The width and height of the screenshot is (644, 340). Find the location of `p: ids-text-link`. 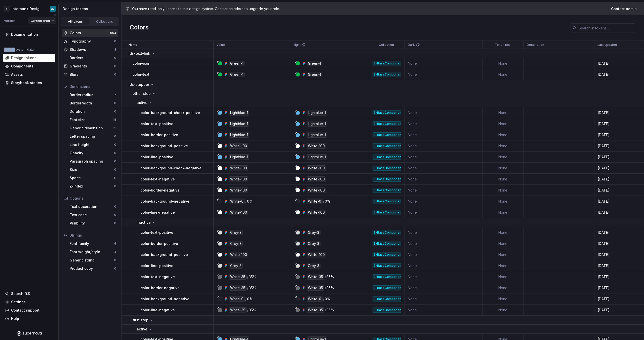

p: ids-text-link is located at coordinates (139, 53).